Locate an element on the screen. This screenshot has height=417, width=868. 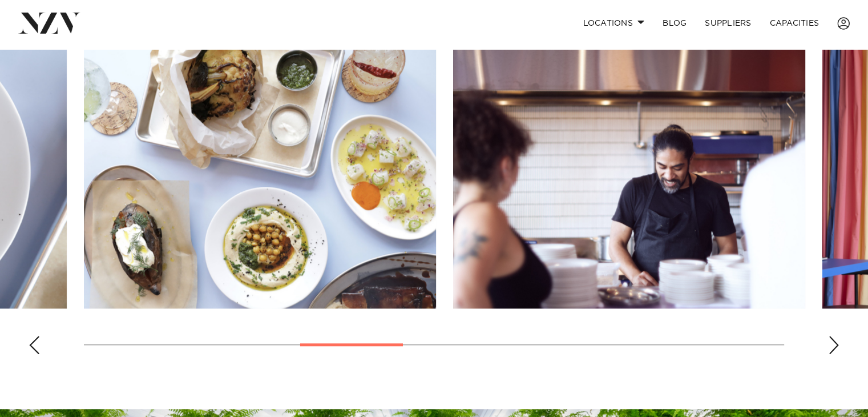
swiper-slide: 6 / 13 is located at coordinates (629, 178).